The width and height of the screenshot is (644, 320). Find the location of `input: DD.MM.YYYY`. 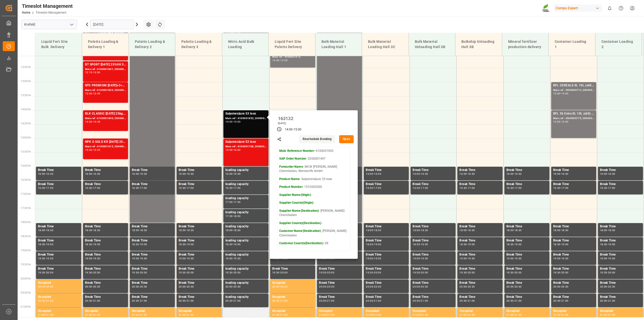

input: DD.MM.YYYY is located at coordinates (112, 24).